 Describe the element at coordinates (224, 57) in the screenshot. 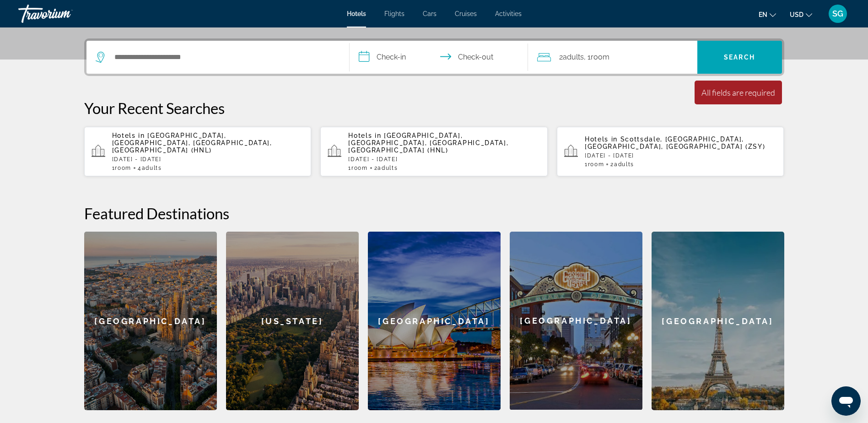

I see `input: Search hotel destination` at that location.